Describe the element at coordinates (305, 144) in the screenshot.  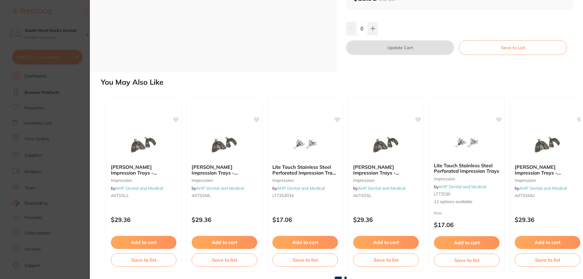
I see `img: Lite Touch Stainless Steel Perforated Impression Trays Lower #4` at that location.